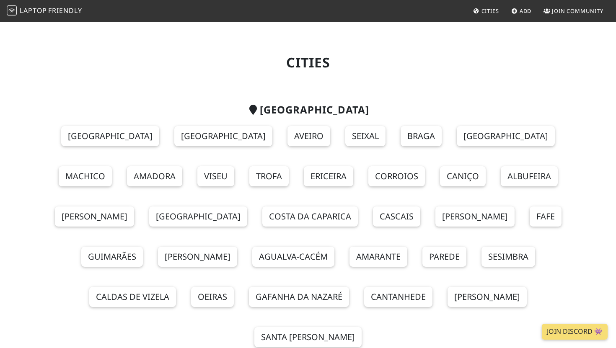 The height and width of the screenshot is (348, 616). Describe the element at coordinates (33, 10) in the screenshot. I see `span: Laptop` at that location.